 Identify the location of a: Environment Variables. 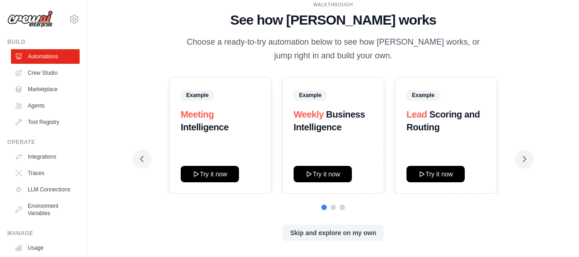
(45, 209).